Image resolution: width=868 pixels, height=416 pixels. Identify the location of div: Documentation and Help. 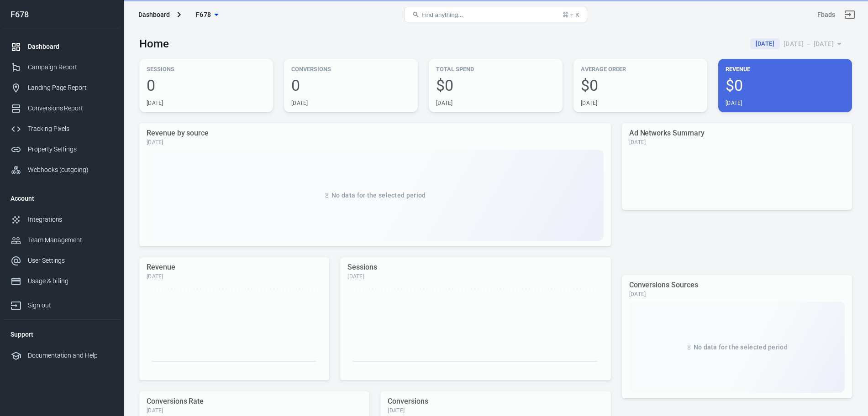
(70, 355).